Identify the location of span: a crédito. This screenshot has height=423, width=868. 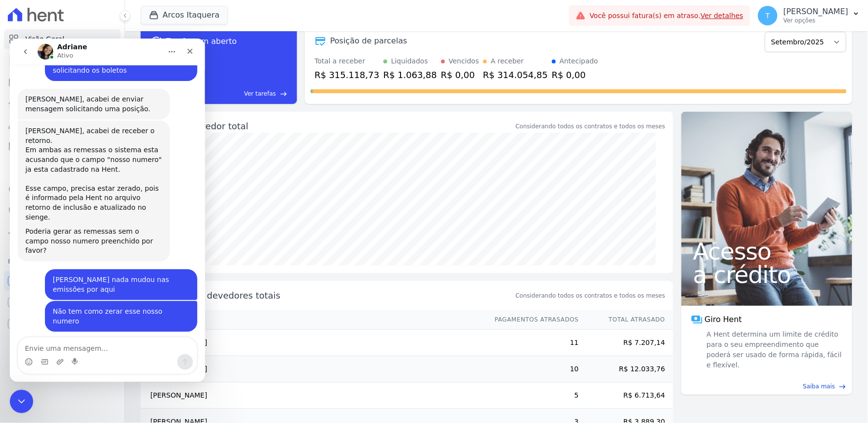
(767, 274).